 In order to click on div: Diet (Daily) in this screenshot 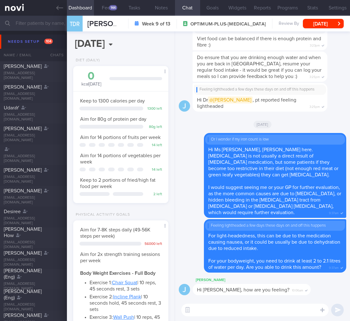, I will do `click(86, 60)`.